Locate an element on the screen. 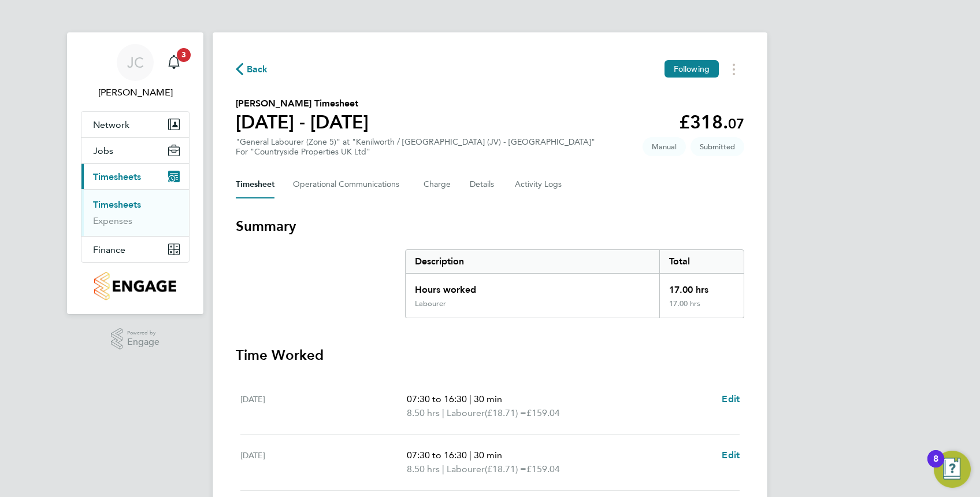  h3: Time Worked is located at coordinates (490, 355).